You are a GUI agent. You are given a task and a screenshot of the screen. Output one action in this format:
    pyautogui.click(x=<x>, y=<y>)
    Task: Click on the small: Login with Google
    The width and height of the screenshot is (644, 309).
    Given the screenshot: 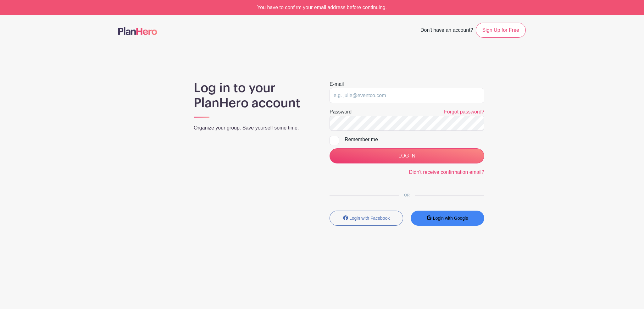 What is the action you would take?
    pyautogui.click(x=451, y=218)
    